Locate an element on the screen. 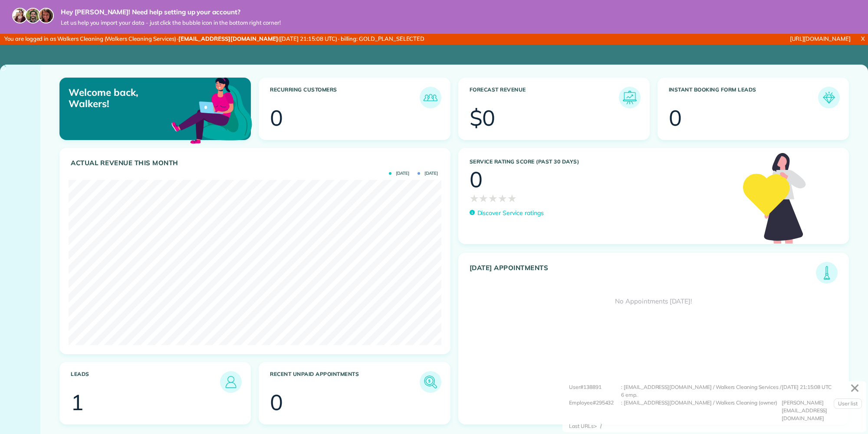 This screenshot has height=434, width=868. img: icon_unpaid_appointments-47b8ce3997adf2238b356f14209ab4cced10bd1f174958f3ca8f1d0dd7fffeee.png is located at coordinates (431, 382).